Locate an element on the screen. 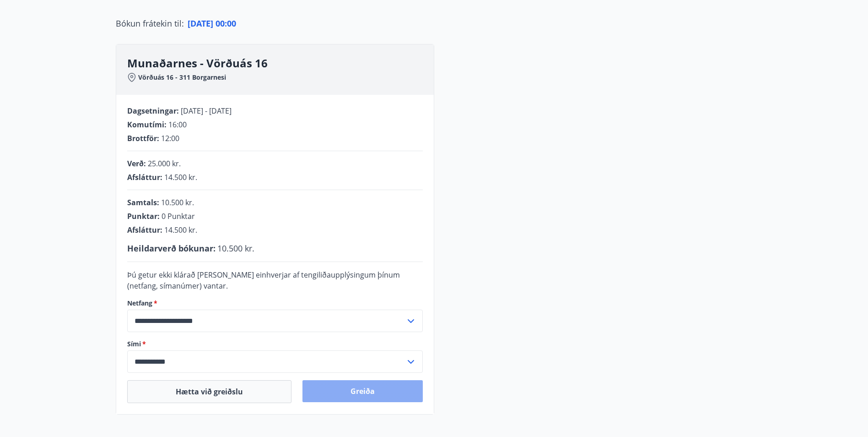  span: 16:00 is located at coordinates (178, 125).